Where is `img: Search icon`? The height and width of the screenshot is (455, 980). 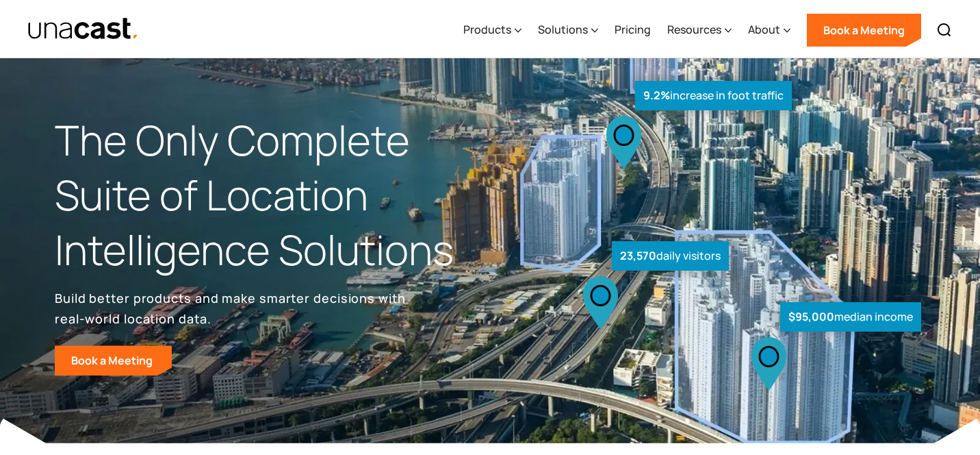 img: Search icon is located at coordinates (945, 30).